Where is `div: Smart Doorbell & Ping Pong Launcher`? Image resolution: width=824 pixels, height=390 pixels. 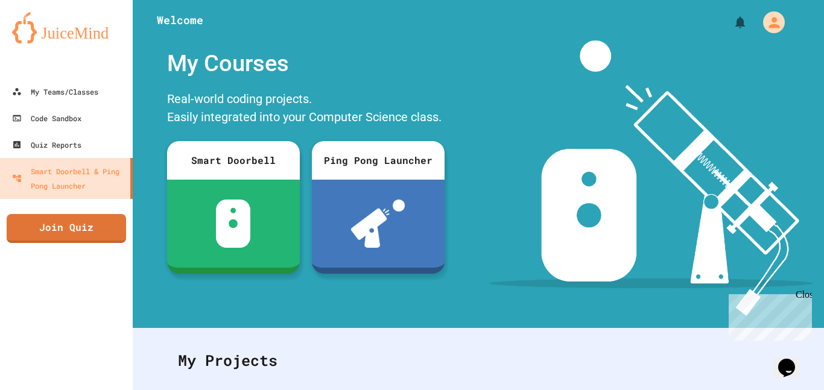
div: Smart Doorbell & Ping Pong Launcher is located at coordinates (69, 179).